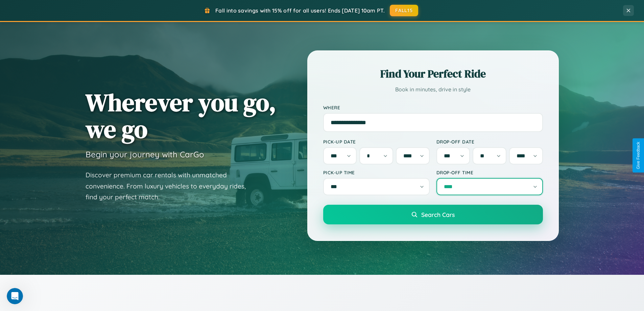  I want to click on div: Give Feedback, so click(638, 155).